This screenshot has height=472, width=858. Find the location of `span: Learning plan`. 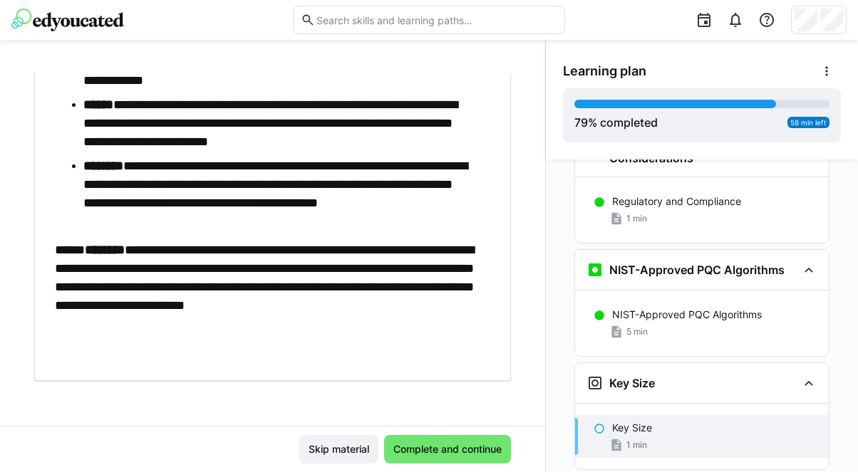

span: Learning plan is located at coordinates (604, 71).